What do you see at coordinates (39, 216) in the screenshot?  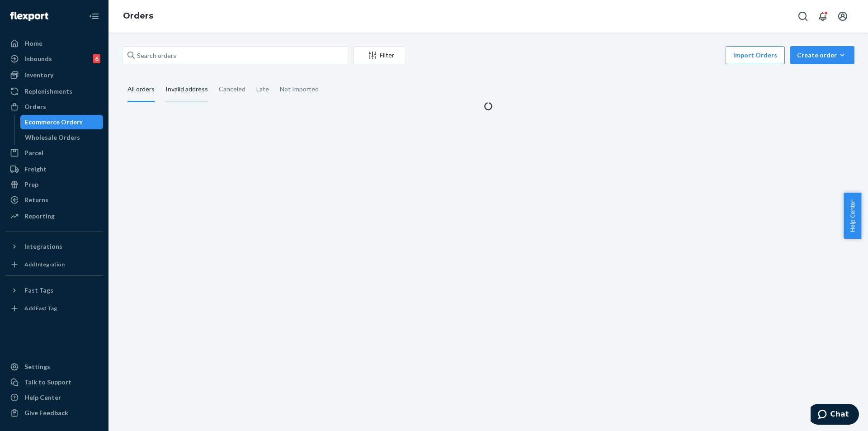 I see `div: Reporting` at bounding box center [39, 216].